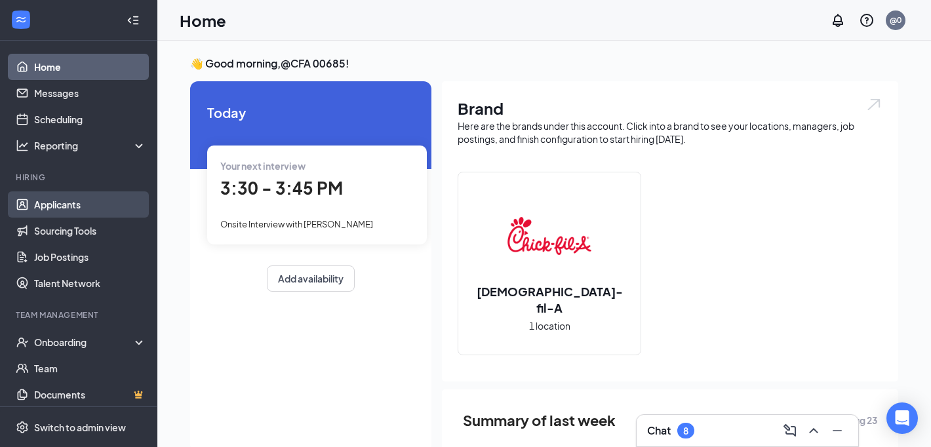 The height and width of the screenshot is (447, 931). I want to click on button: ComposeMessage, so click(790, 431).